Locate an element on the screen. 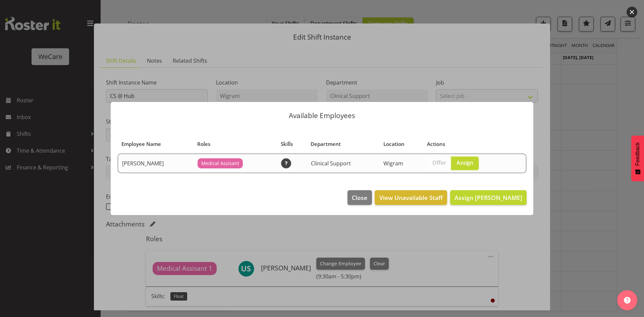 This screenshot has height=317, width=644. img: help-xxl-2.png is located at coordinates (628, 301).